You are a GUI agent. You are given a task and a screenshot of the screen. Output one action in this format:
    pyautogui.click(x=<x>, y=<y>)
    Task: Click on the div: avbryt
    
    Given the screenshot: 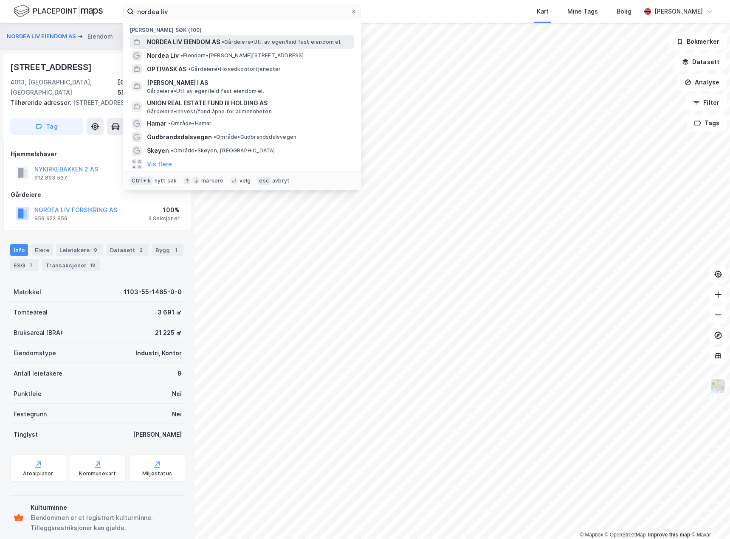 What is the action you would take?
    pyautogui.click(x=281, y=181)
    